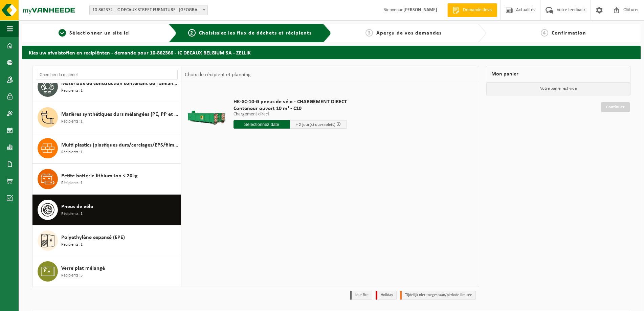  Describe the element at coordinates (62, 33) in the screenshot. I see `span: 1` at that location.